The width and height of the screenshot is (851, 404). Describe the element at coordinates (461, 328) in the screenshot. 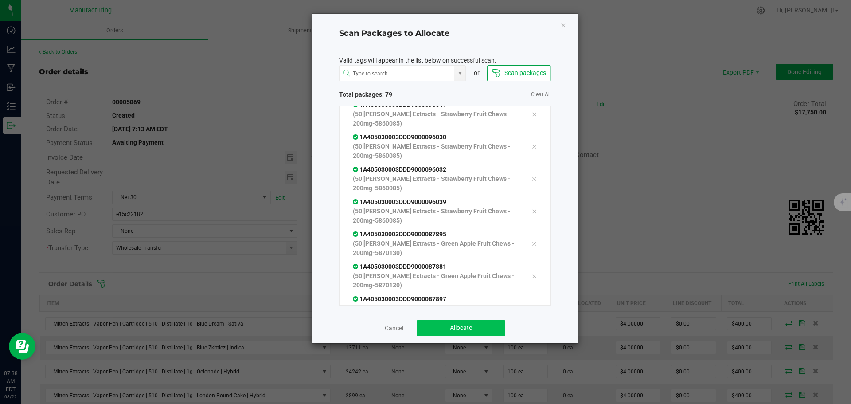

I see `button: Allocate` at that location.